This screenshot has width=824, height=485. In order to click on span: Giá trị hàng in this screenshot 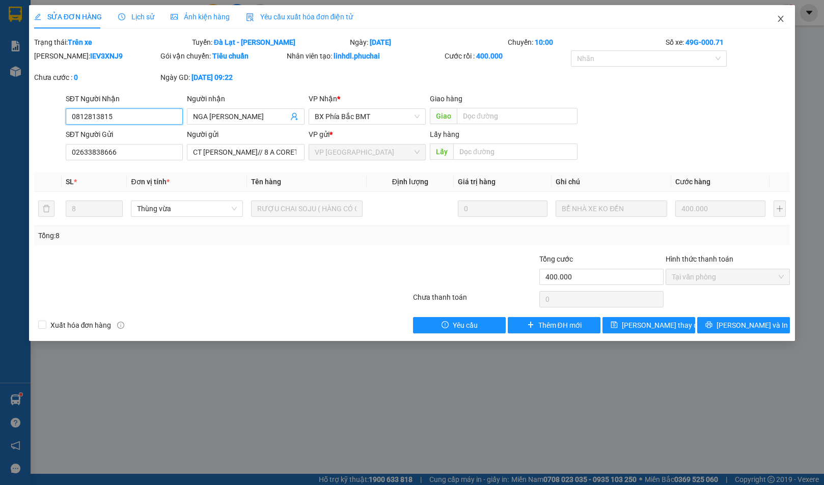, I will do `click(476, 182)`.